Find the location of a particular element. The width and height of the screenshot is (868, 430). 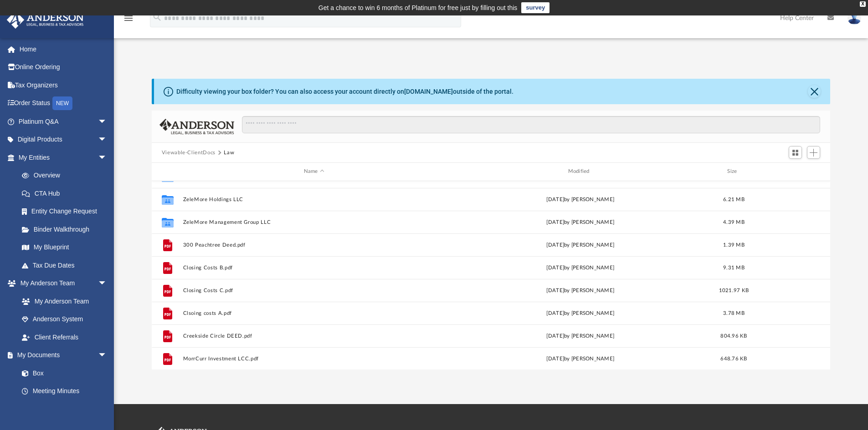

a: CTA Hub is located at coordinates (67, 193).